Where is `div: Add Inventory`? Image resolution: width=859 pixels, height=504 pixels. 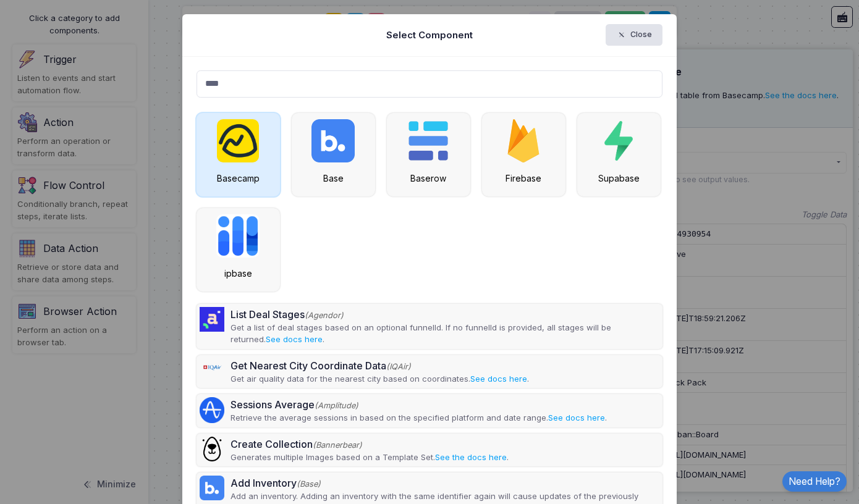
div: Add Inventory is located at coordinates (445, 483).